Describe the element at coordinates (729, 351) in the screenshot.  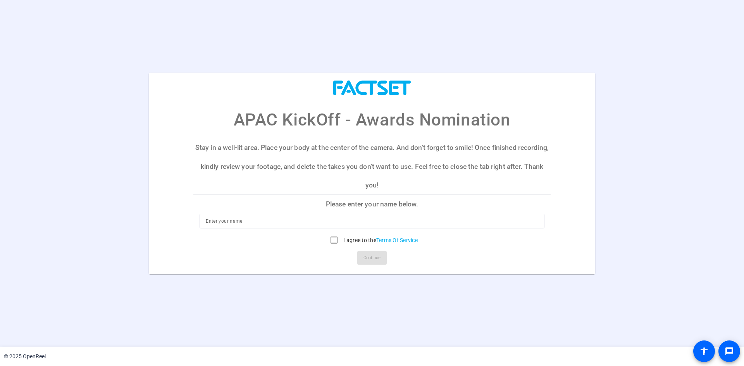
I see `mat-icon: message` at that location.